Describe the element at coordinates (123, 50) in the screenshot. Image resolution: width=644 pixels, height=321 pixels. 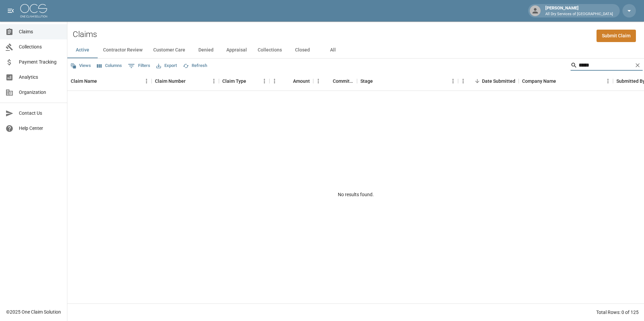
I see `button: Contractor Review` at that location.